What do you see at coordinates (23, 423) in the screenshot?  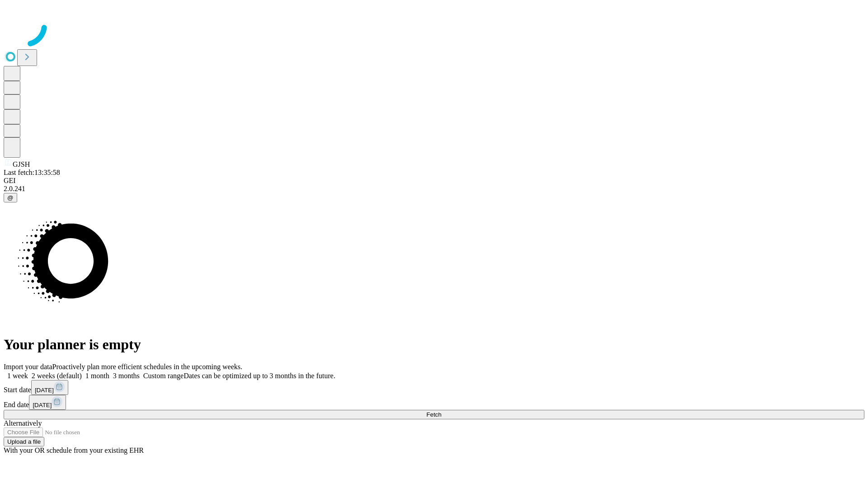 I see `span: Alternatively` at bounding box center [23, 423].